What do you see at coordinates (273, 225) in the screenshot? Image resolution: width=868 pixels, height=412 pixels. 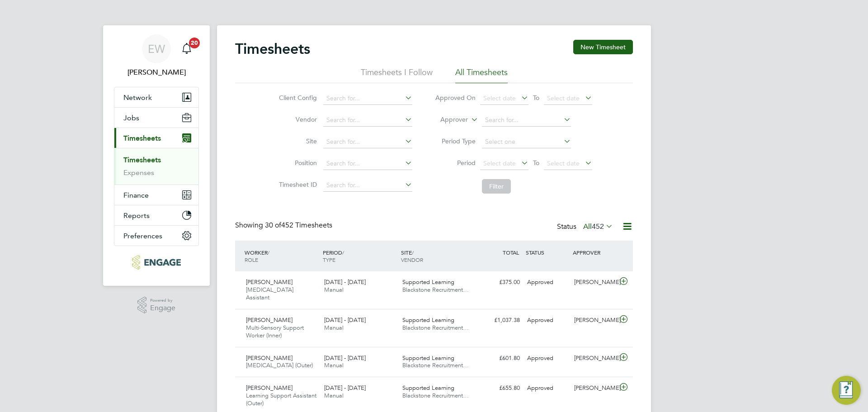 I see `span: 30 of` at bounding box center [273, 225].